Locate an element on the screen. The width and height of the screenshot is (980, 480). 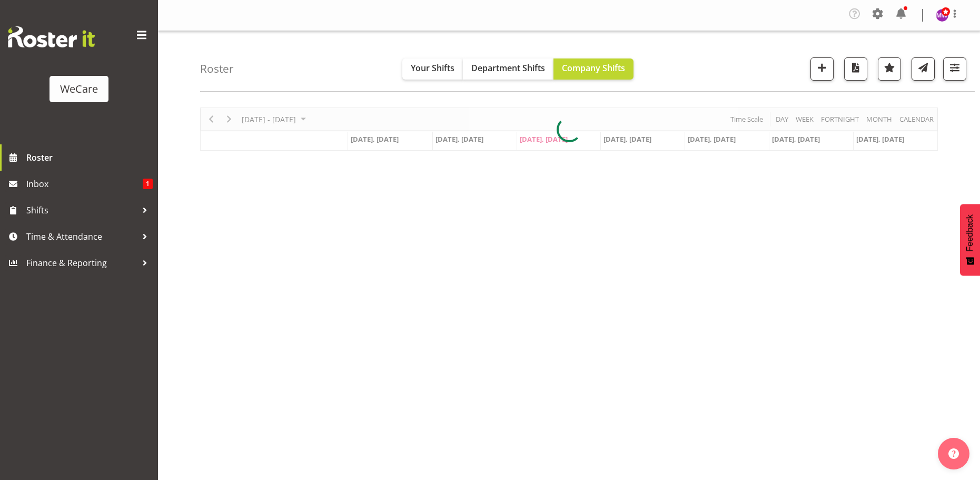
h4: Roster is located at coordinates (217, 69).